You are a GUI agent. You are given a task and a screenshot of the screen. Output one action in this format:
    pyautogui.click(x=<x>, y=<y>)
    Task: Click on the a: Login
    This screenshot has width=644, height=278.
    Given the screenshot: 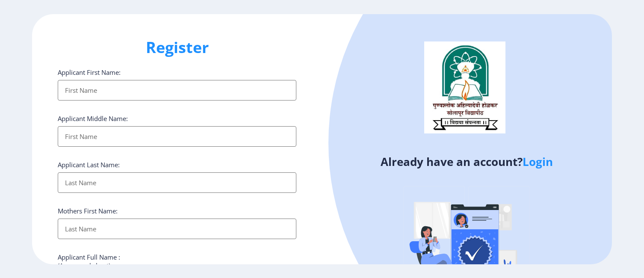 What is the action you would take?
    pyautogui.click(x=537, y=161)
    